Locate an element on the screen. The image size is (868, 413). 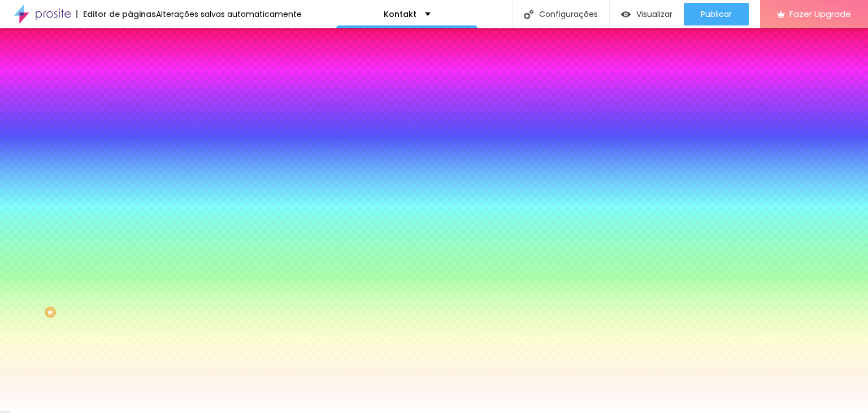
span: Visualizar is located at coordinates (655, 14).